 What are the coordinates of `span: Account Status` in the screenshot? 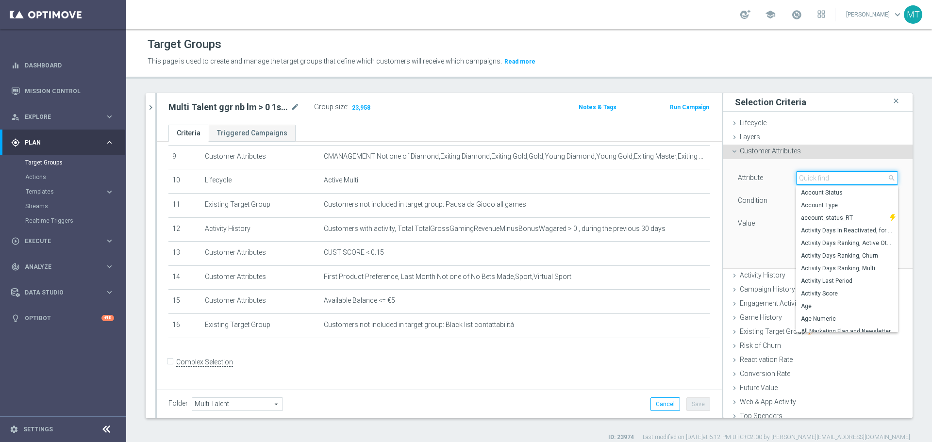 It's located at (847, 193).